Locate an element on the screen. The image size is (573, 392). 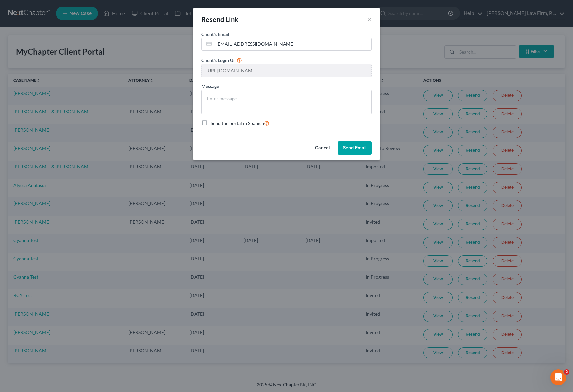
span: 2 is located at coordinates (566, 372).